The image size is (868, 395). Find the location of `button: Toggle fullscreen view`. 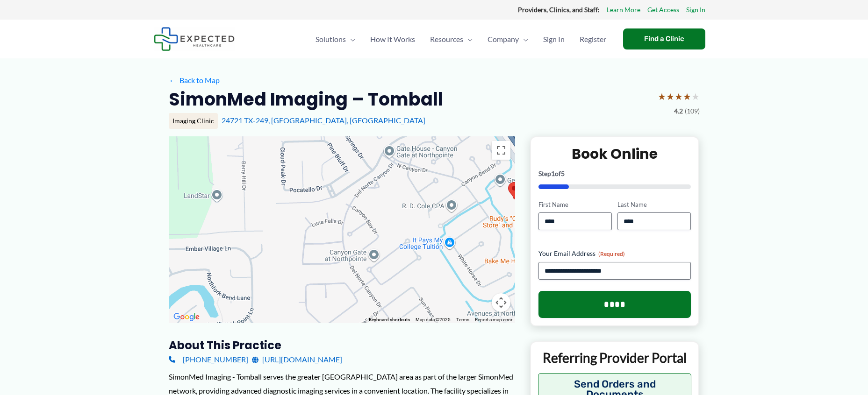

button: Toggle fullscreen view is located at coordinates (501, 150).